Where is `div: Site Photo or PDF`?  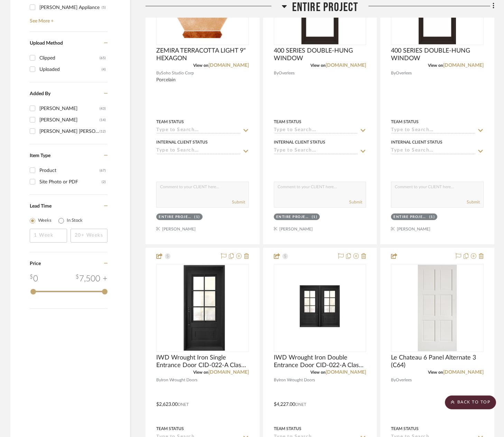 div: Site Photo or PDF is located at coordinates (71, 182).